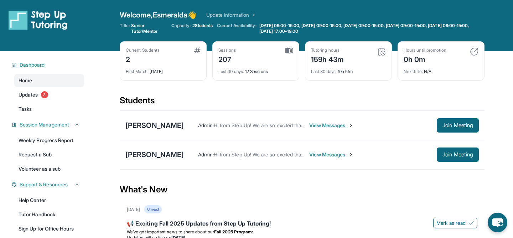 The image size is (513, 238). Describe the element at coordinates (49, 214) in the screenshot. I see `a: Tutor Handbook` at that location.